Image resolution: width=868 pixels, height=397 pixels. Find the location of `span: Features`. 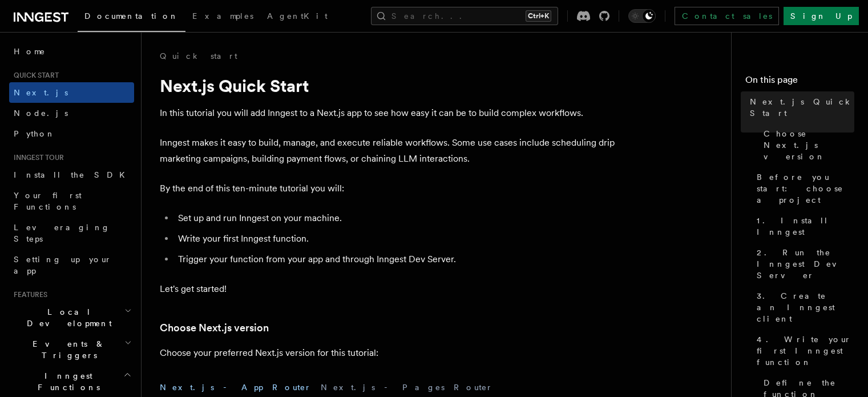

span: Features is located at coordinates (28, 295).